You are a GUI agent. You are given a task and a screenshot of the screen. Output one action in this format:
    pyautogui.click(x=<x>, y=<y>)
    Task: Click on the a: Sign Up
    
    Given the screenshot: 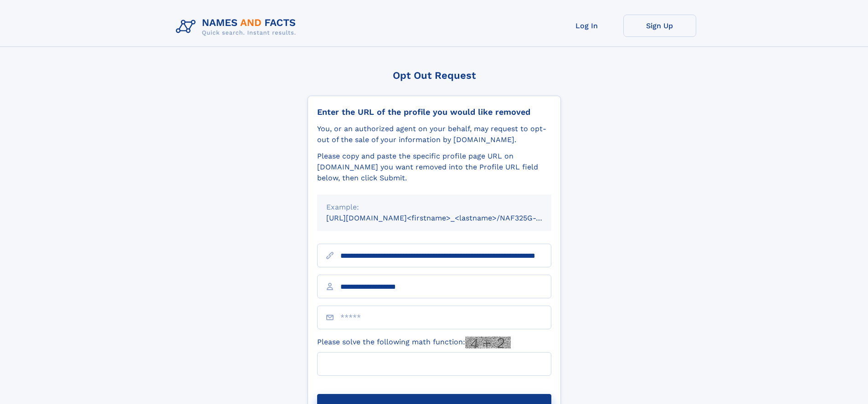 What is the action you would take?
    pyautogui.click(x=660, y=25)
    